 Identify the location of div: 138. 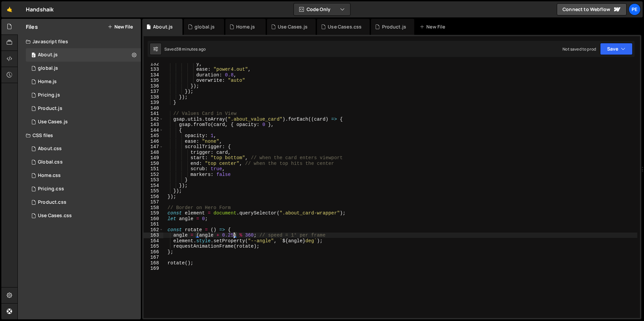
(153, 97).